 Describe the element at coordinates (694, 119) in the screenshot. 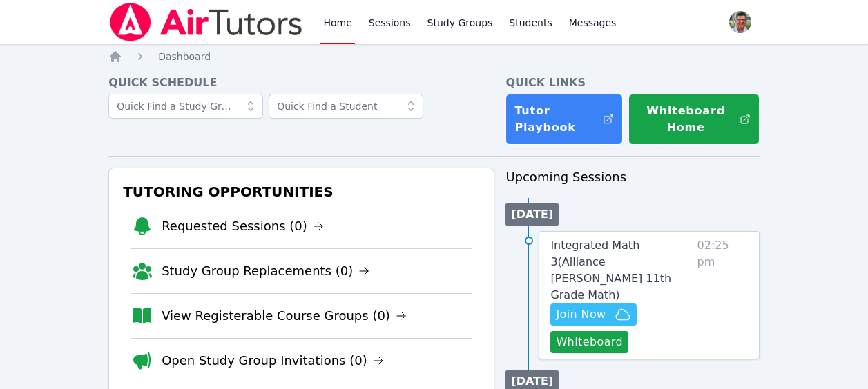

I see `button: Whiteboard Home` at that location.